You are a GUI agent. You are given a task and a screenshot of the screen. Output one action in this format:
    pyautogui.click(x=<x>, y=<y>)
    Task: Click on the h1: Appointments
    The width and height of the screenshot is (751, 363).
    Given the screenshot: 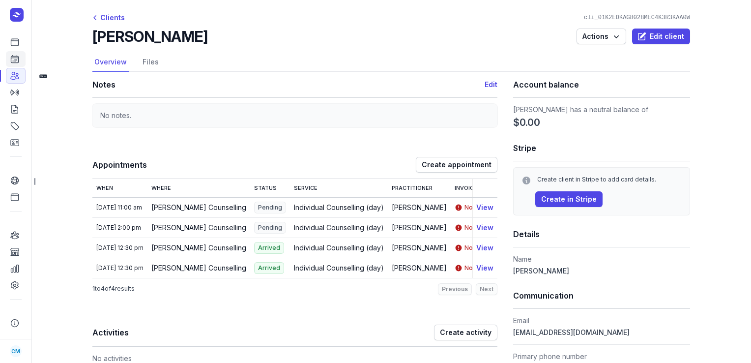 What is the action you would take?
    pyautogui.click(x=254, y=165)
    